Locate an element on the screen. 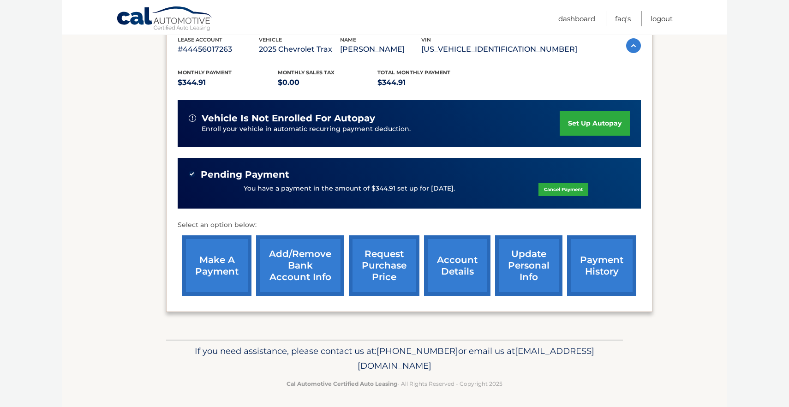 Image resolution: width=789 pixels, height=407 pixels. a: set up autopay is located at coordinates (595, 123).